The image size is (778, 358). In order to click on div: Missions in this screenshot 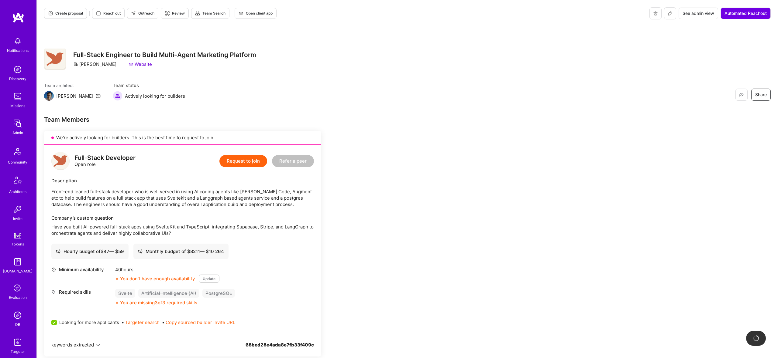, I will do `click(18, 106)`.